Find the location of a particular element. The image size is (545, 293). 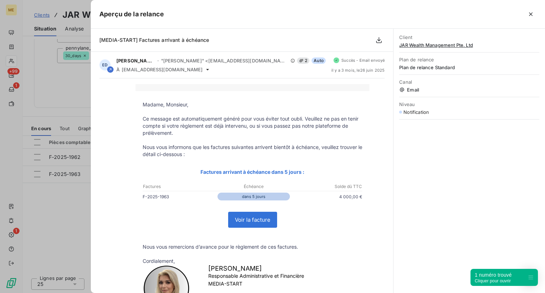

span: Auto is located at coordinates (319, 61).